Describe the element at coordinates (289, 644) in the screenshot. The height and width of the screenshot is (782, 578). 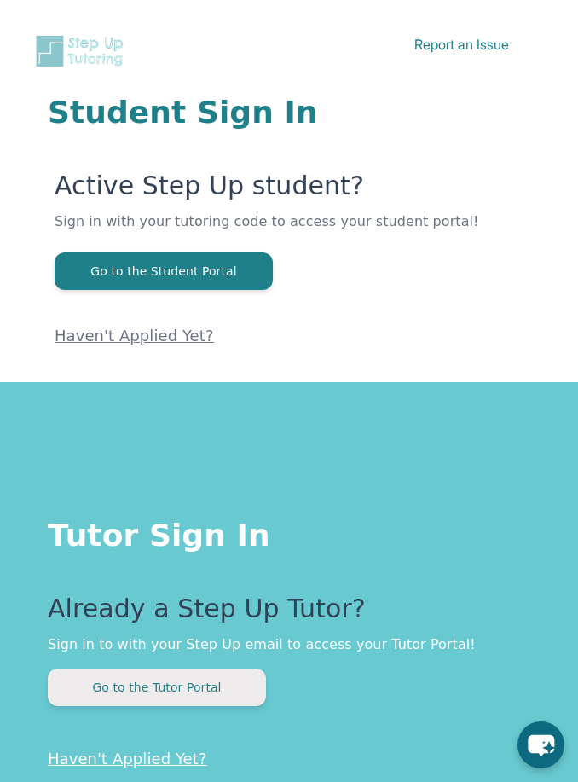
I see `p: Sign in to with your Step Up email to access your Tutor Portal!` at that location.